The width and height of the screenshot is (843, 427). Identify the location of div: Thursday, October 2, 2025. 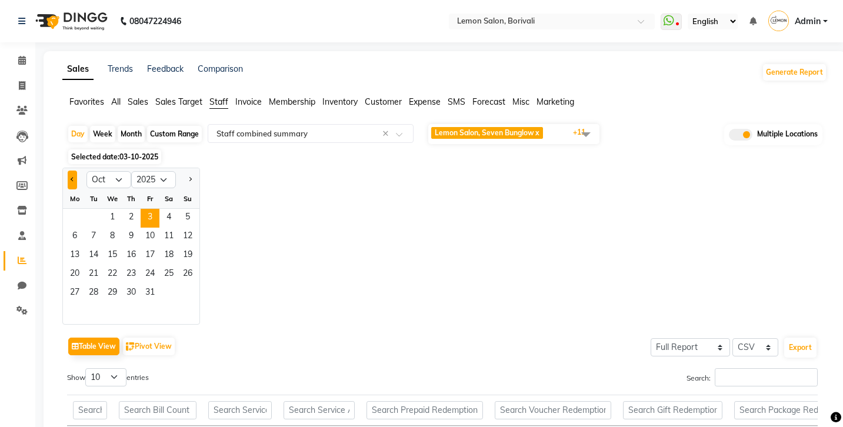
(131, 218).